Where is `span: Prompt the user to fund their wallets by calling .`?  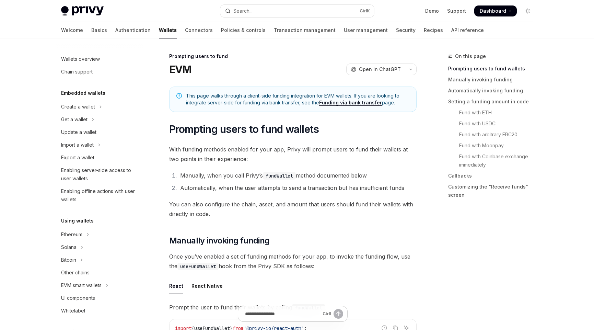 span: Prompt the user to fund their wallets by calling . is located at coordinates (293, 307).